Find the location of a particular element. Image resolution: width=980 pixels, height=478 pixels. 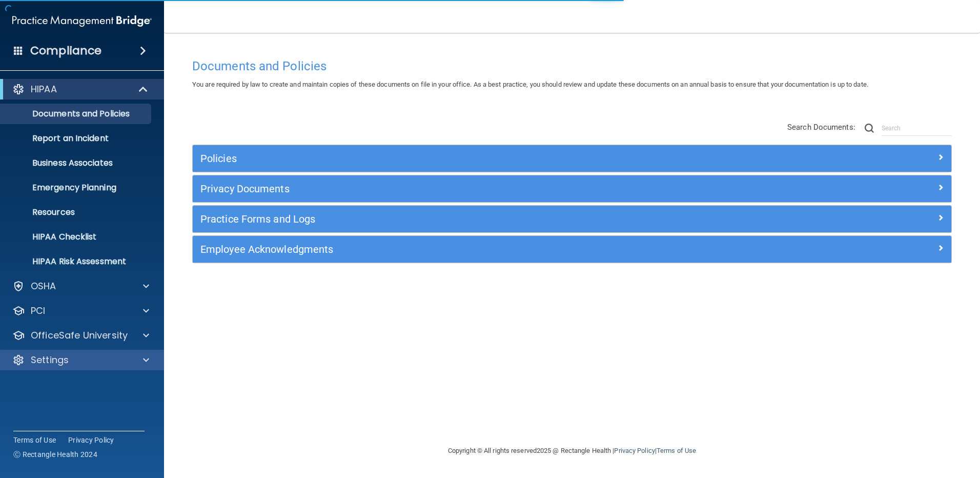

a: PCI is located at coordinates (80, 311).